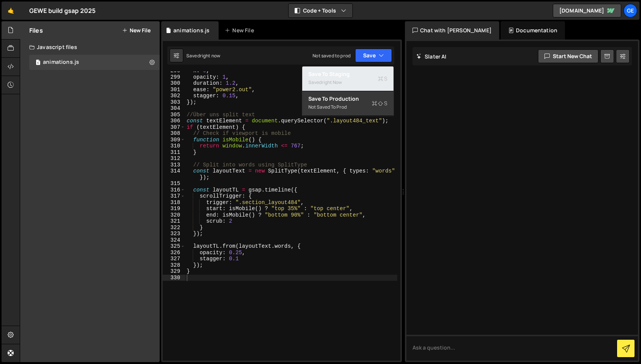 The image size is (641, 364). What do you see at coordinates (320, 11) in the screenshot?
I see `button: Code + Tools` at bounding box center [320, 11].